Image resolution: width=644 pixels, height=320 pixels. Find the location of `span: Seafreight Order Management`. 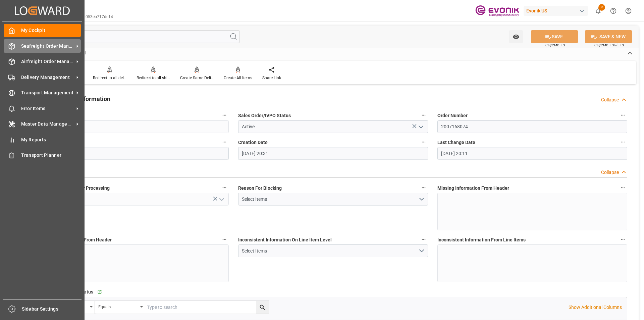

span: Seafreight Order Management is located at coordinates (48, 46).